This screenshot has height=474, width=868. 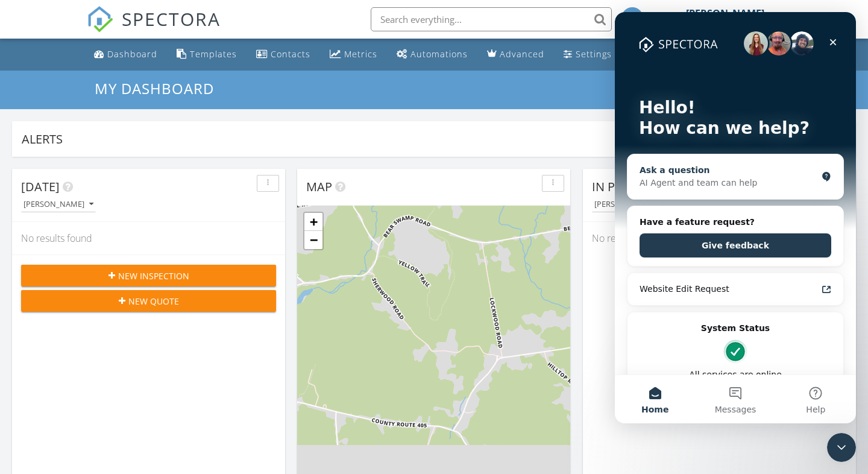 I want to click on button: New Inspection, so click(x=148, y=276).